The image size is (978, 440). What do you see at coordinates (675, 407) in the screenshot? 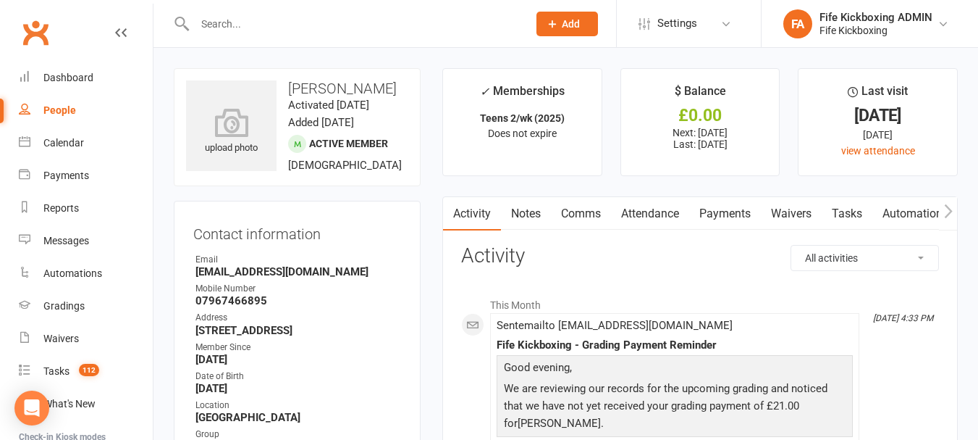
I see `p: We are reviewing our records for the upcoming grading and noticed that we have not yet received y...` at bounding box center [675, 407].